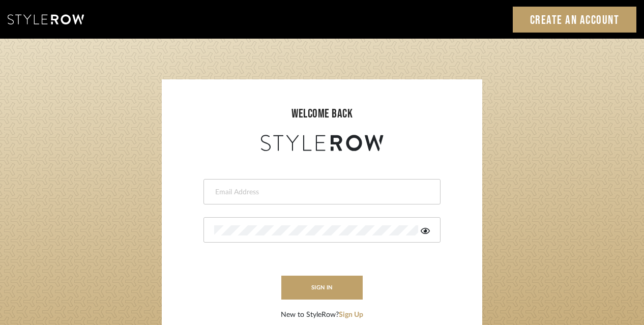 Image resolution: width=644 pixels, height=325 pixels. Describe the element at coordinates (351, 315) in the screenshot. I see `button: Sign Up` at that location.